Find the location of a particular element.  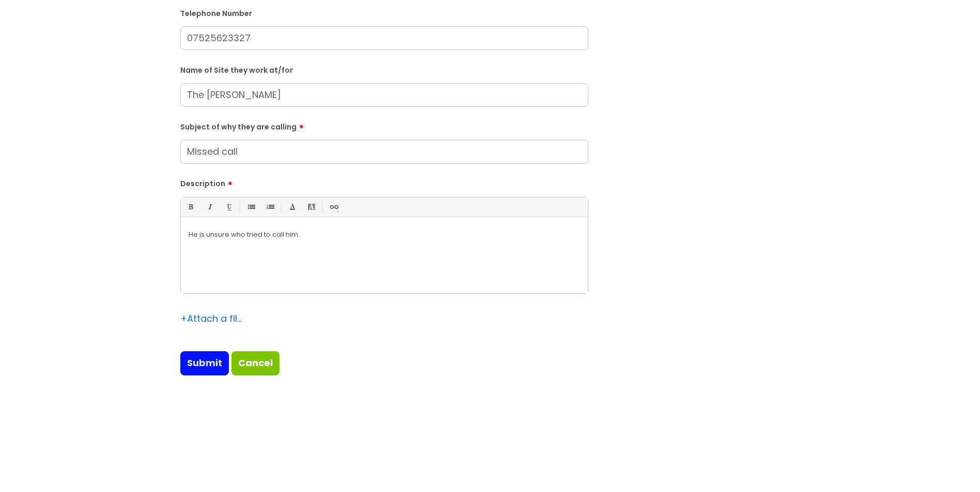

label: Description is located at coordinates (385, 182).